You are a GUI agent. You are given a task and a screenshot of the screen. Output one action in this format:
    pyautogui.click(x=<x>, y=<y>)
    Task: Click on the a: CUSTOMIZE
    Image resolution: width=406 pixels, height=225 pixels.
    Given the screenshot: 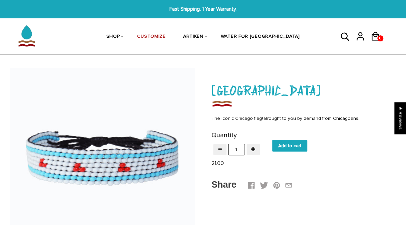 What is the action you would take?
    pyautogui.click(x=151, y=37)
    